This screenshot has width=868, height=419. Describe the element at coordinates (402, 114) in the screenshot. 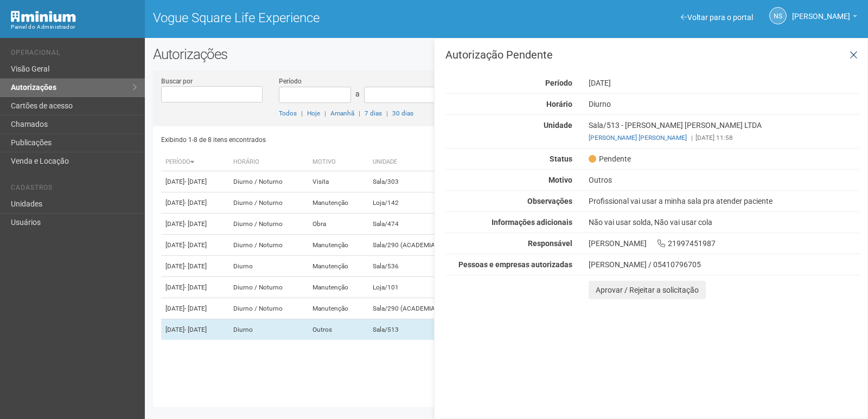

I see `a: 30 dias` at that location.